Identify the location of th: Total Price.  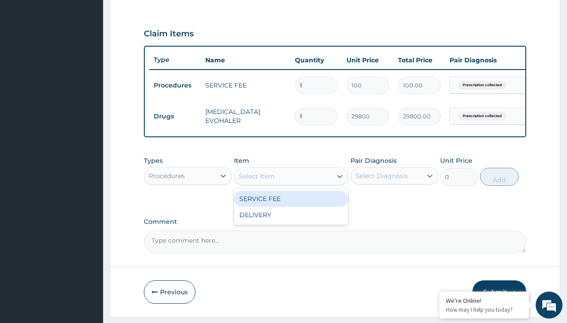
(419, 60).